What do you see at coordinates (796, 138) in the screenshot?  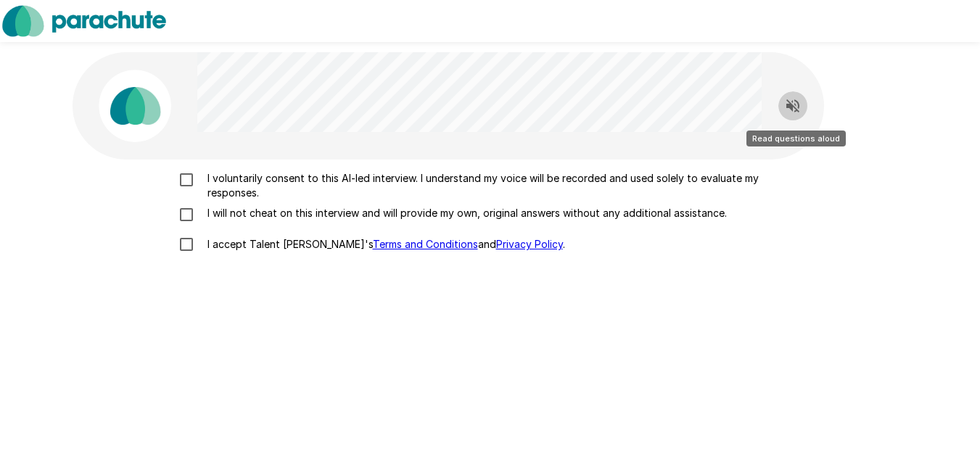 I see `div: Read questions aloud` at bounding box center [796, 138].